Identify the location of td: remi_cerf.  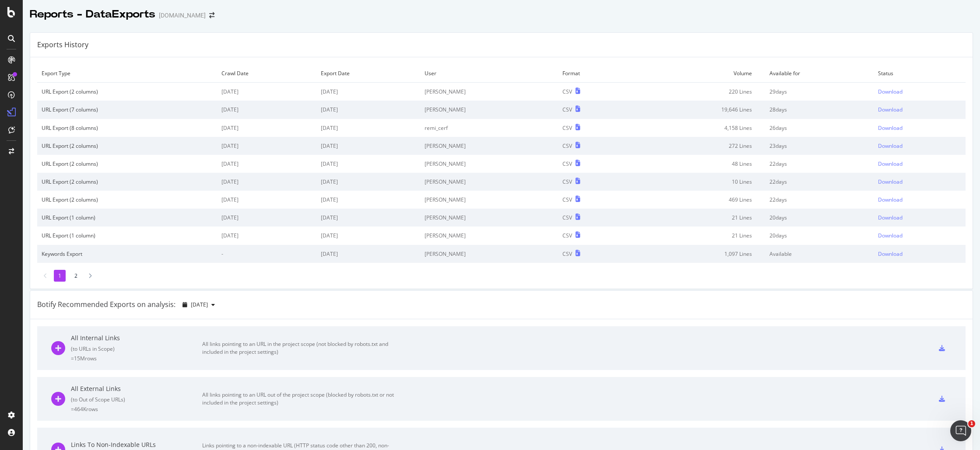
(489, 128).